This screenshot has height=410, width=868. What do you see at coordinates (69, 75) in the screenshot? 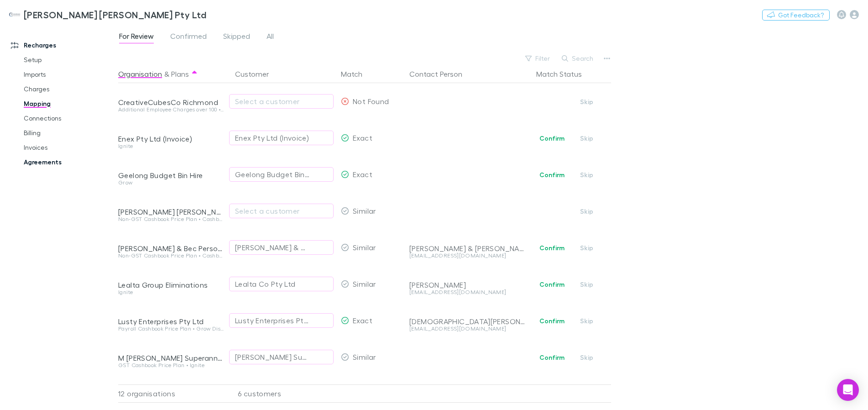
I see `a: Imports` at bounding box center [69, 75].